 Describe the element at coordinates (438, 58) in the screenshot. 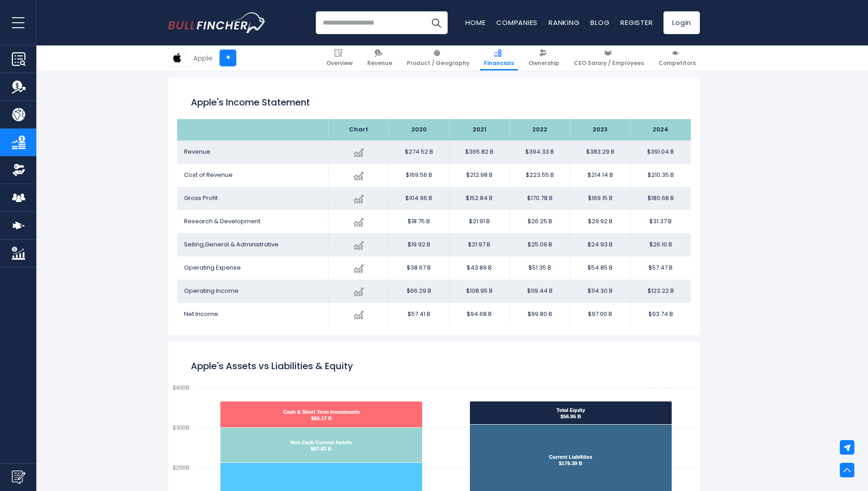

I see `a: Product / Geography` at that location.